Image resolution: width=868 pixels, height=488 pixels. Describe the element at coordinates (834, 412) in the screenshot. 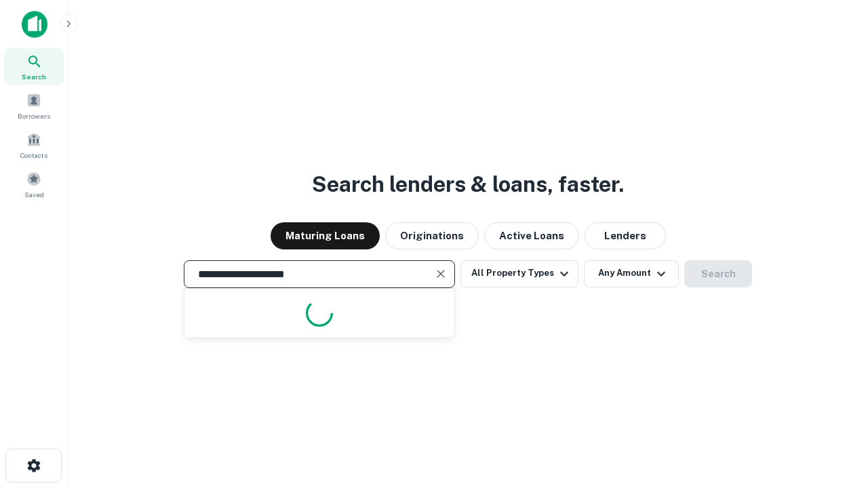

I see `div: Chat Widget` at that location.